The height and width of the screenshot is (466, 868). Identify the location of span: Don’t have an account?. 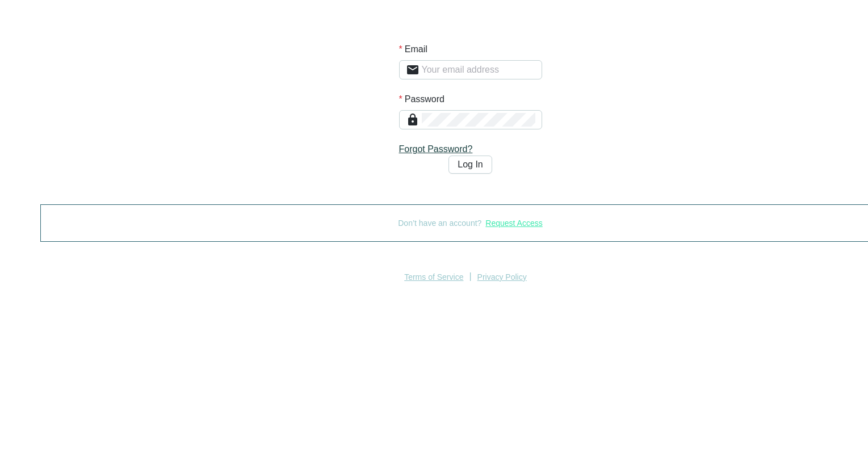
(439, 223).